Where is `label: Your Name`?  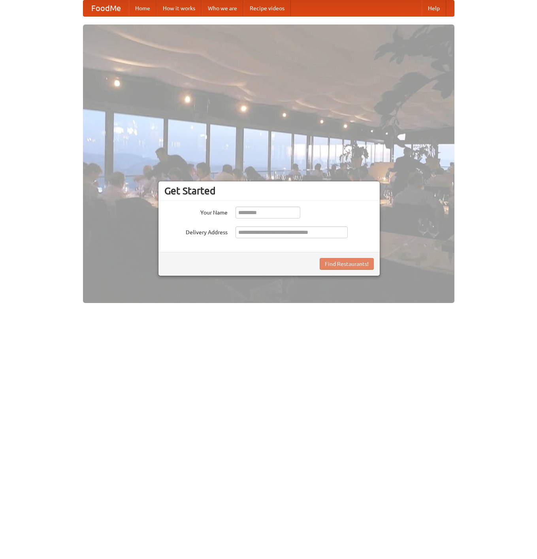 label: Your Name is located at coordinates (196, 211).